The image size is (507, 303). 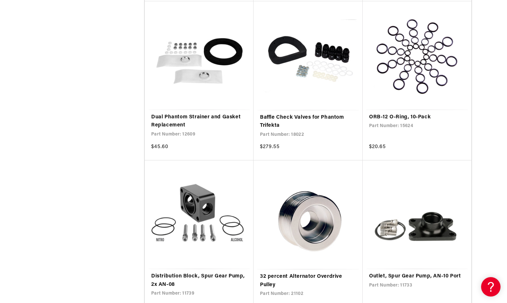 What do you see at coordinates (199, 121) in the screenshot?
I see `a: Dual Phantom Strainer and Gasket Replacement` at bounding box center [199, 121].